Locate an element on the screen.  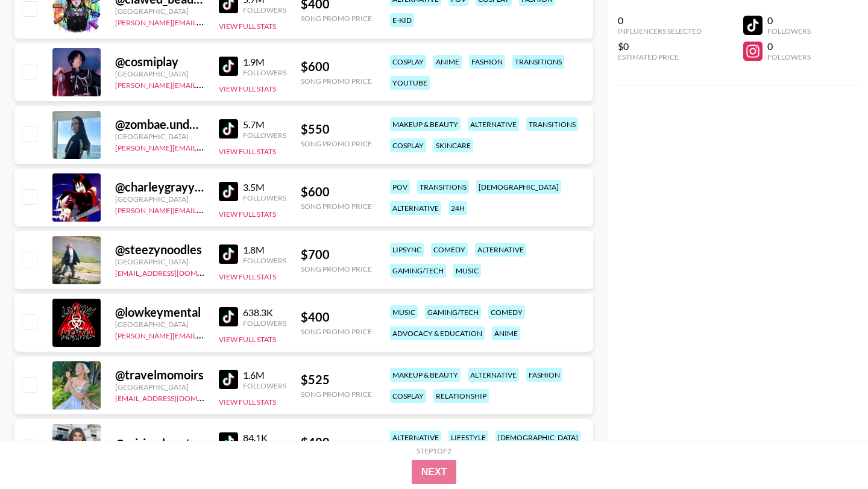
div: 638.3K is located at coordinates (264, 313).